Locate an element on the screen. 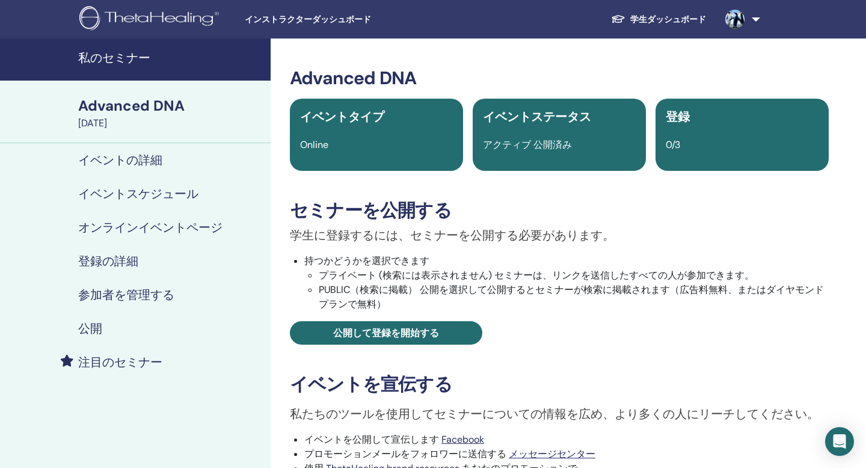  h4: イベントスケジュール is located at coordinates (138, 194).